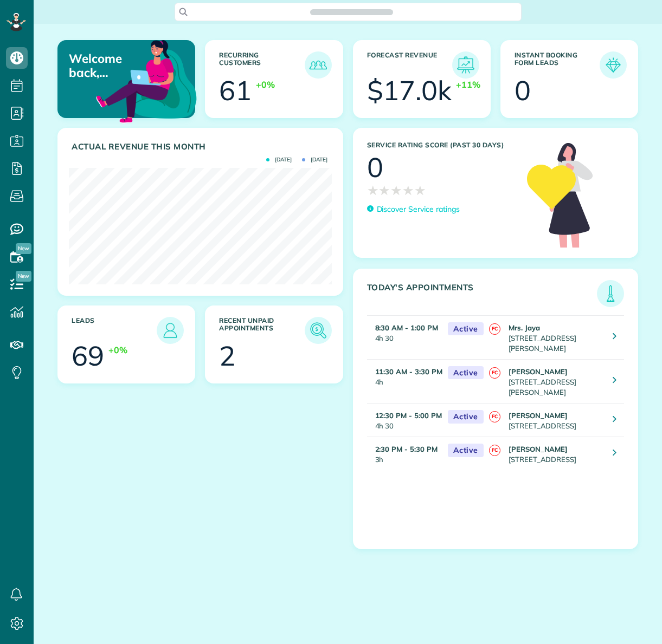 The width and height of the screenshot is (662, 644). Describe the element at coordinates (202, 147) in the screenshot. I see `h3: Actual Revenue this month` at that location.